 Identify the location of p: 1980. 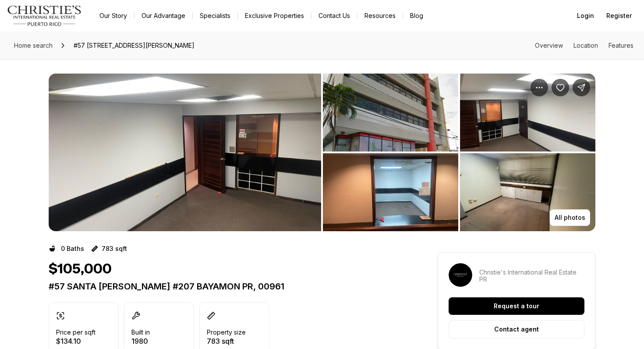
(141, 341).